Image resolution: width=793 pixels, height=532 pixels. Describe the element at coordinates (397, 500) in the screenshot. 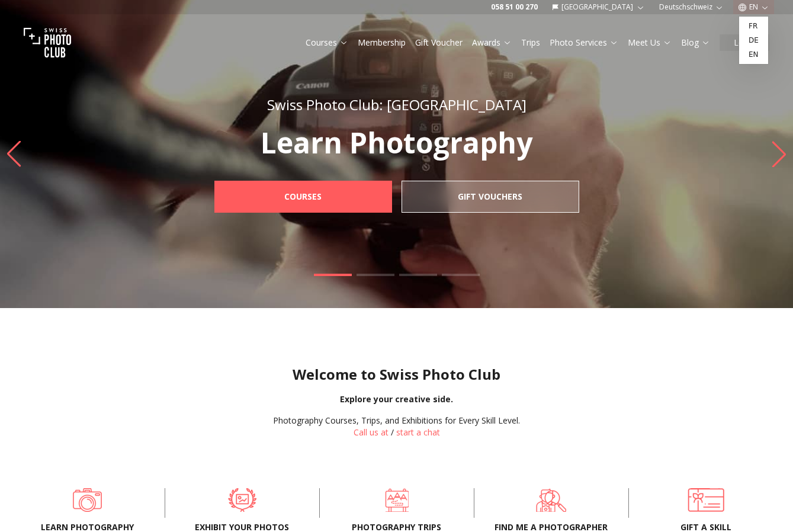

I see `a: Photography trips` at that location.